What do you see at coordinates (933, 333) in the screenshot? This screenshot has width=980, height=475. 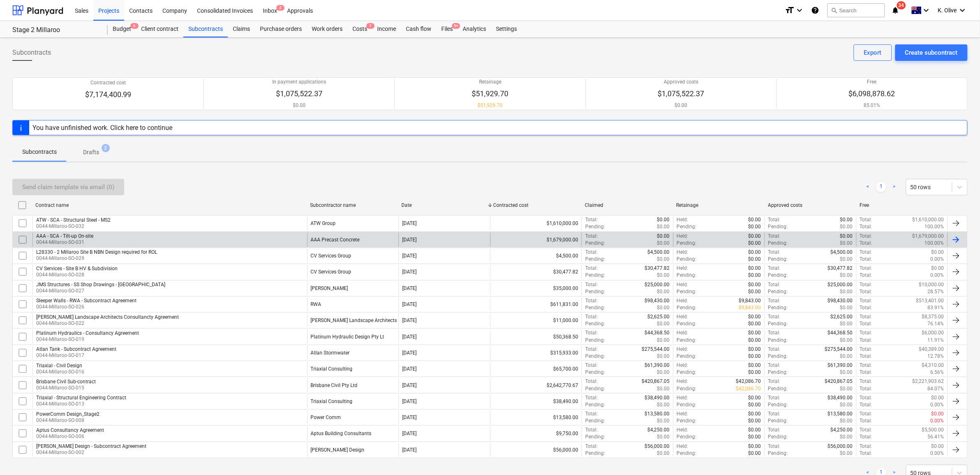 I see `p: $6,000.00` at bounding box center [933, 333].